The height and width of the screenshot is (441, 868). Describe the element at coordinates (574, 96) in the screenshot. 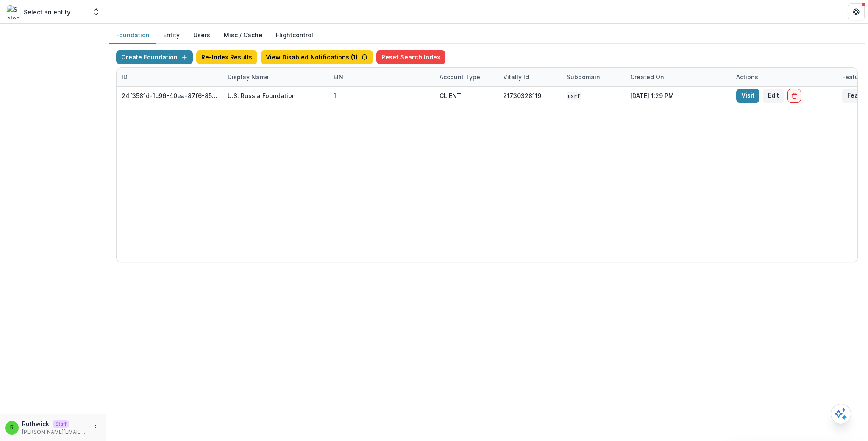

I see `code: USRF` at that location.